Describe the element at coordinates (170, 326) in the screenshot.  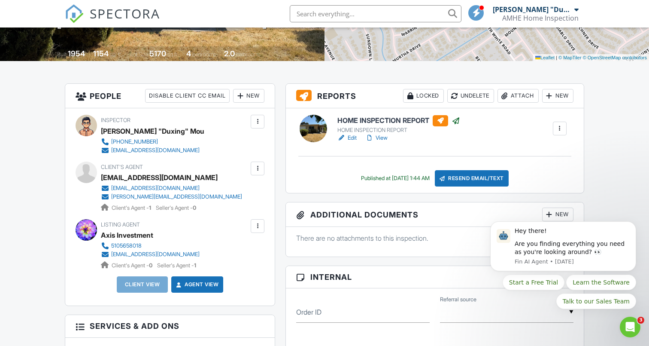
I see `h3: Services & Add ons` at that location.